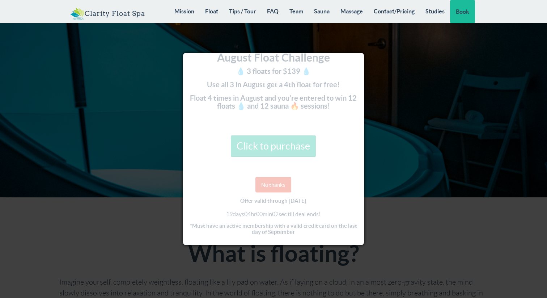  What do you see at coordinates (275, 218) in the screenshot?
I see `span: 02` at bounding box center [275, 218].